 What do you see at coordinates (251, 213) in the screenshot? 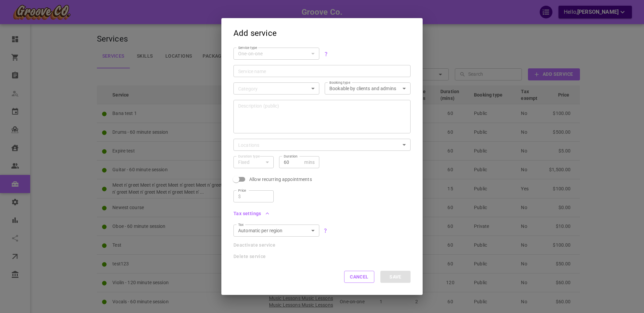
I see `button: Tax settings` at bounding box center [251, 213].